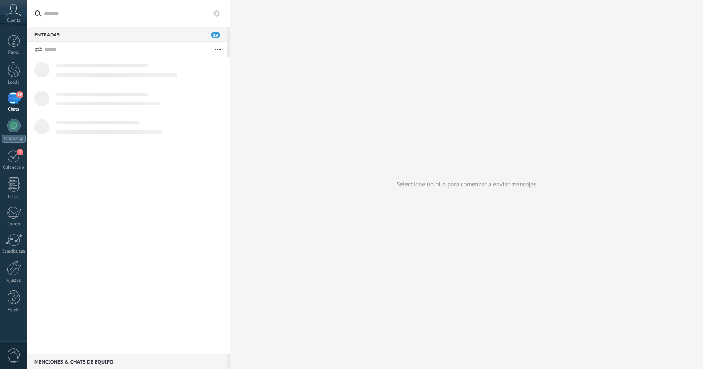 The height and width of the screenshot is (369, 703). I want to click on div: Entradas, so click(127, 34).